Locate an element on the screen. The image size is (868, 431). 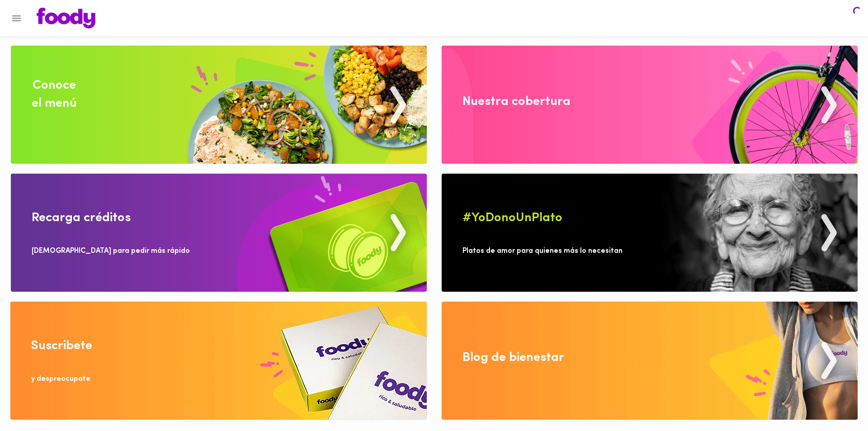
img: Yo Dono un Plato is located at coordinates (650, 233).